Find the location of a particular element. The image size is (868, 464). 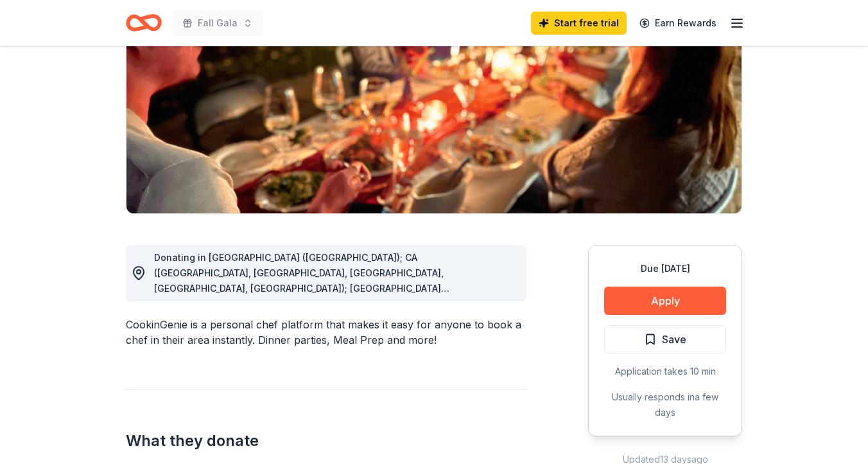

button: Fall Gala is located at coordinates (218, 23).